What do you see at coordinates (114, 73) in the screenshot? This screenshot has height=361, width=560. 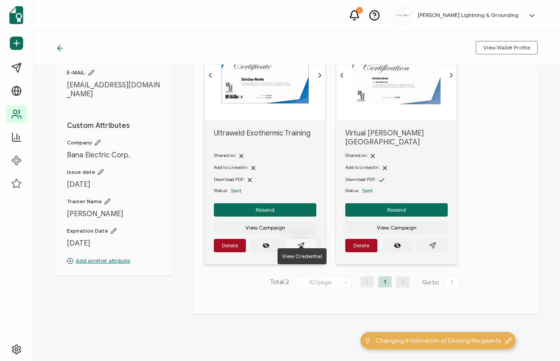 I see `span: E-MAIL:` at bounding box center [114, 73].